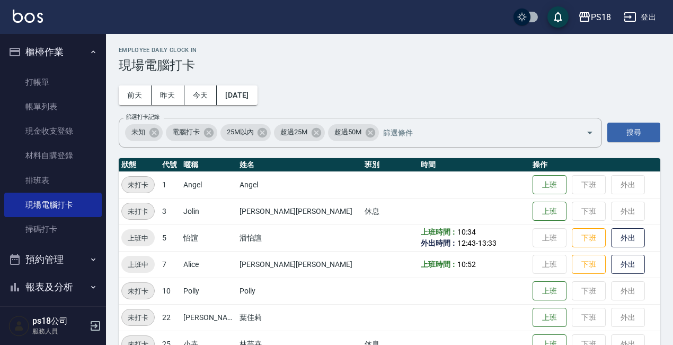 The height and width of the screenshot is (345, 673). Describe the element at coordinates (634, 132) in the screenshot. I see `button: 搜尋` at that location.